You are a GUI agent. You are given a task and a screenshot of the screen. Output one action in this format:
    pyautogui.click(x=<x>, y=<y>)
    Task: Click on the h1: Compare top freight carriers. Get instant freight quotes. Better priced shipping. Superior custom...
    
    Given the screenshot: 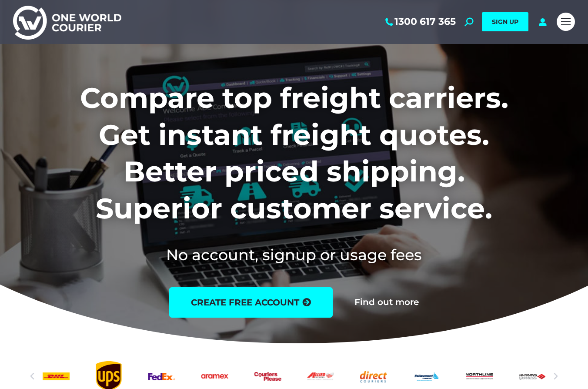 What is the action you would take?
    pyautogui.click(x=294, y=153)
    